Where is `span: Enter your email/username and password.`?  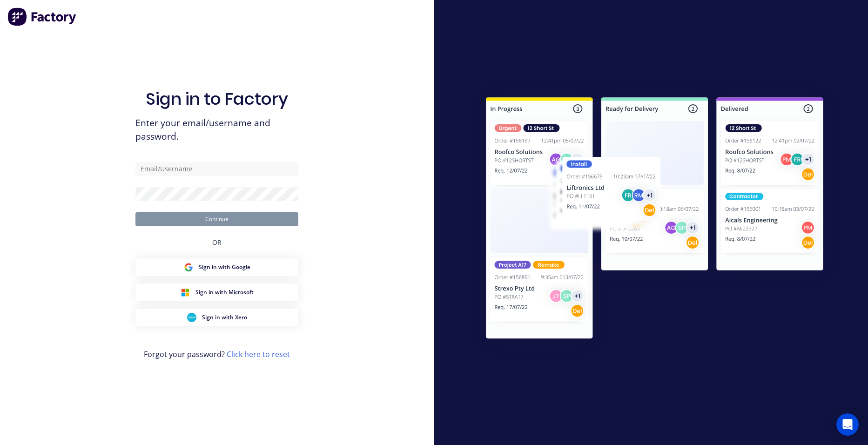
span: Enter your email/username and password. is located at coordinates (217, 130).